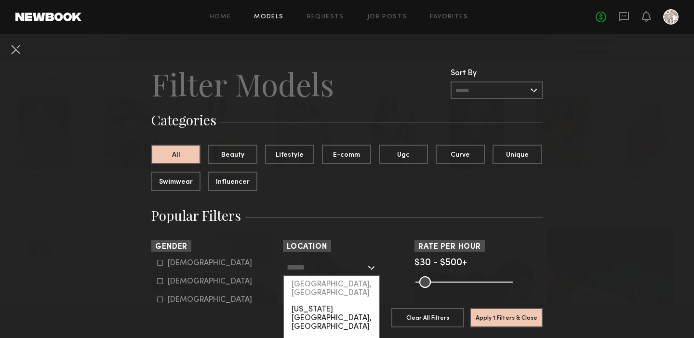 Image resolution: width=694 pixels, height=338 pixels. What do you see at coordinates (268, 17) in the screenshot?
I see `a: Models` at bounding box center [268, 17].